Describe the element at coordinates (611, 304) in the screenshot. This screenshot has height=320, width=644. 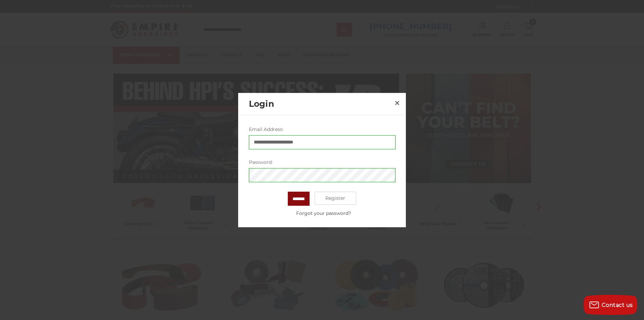
I see `button: Contact us` at that location.